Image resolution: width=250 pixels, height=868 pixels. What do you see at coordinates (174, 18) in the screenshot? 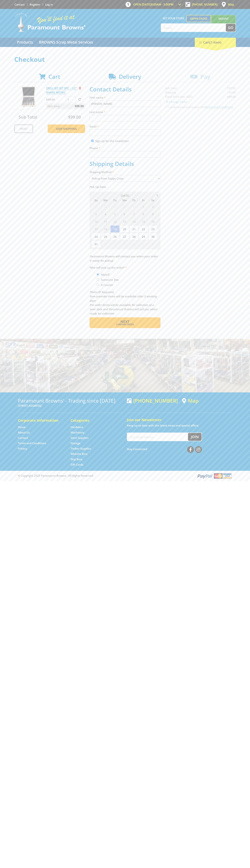
I see `span: Set your store` at bounding box center [174, 18].